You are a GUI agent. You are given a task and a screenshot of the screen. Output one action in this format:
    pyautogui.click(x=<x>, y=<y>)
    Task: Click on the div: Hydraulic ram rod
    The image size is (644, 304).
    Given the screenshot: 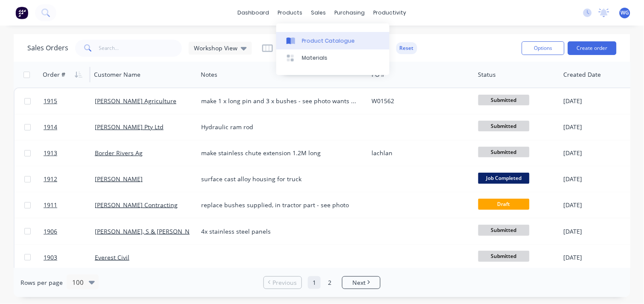 What is the action you would take?
    pyautogui.click(x=279, y=127)
    